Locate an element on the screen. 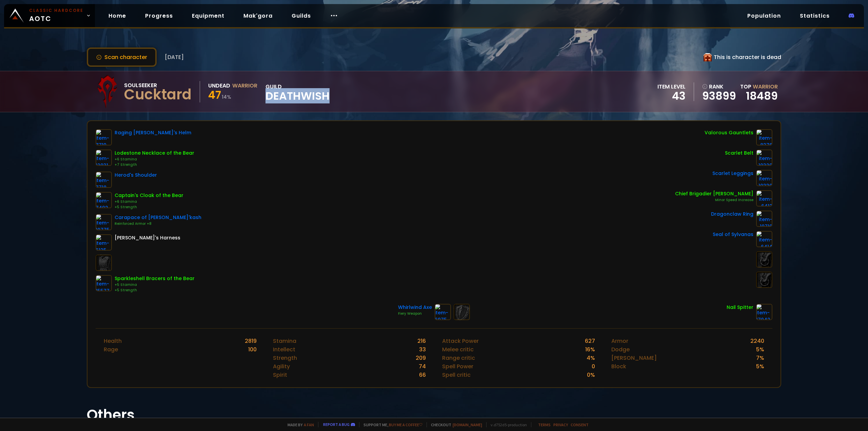 This screenshot has width=868, height=431. div: Scarlet Belt is located at coordinates (739, 153).